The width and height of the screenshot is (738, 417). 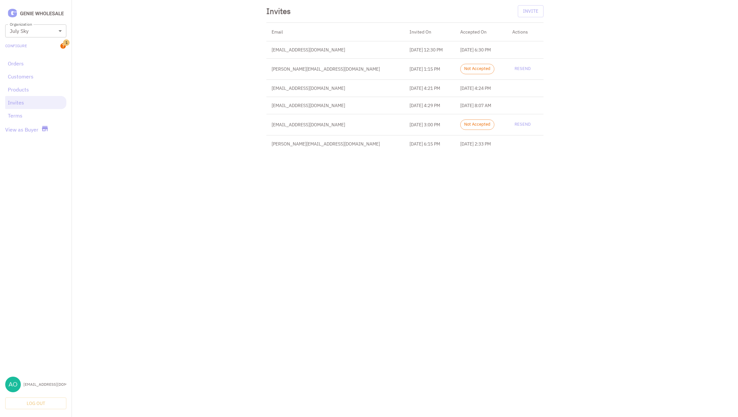 I want to click on a: Products, so click(x=36, y=89).